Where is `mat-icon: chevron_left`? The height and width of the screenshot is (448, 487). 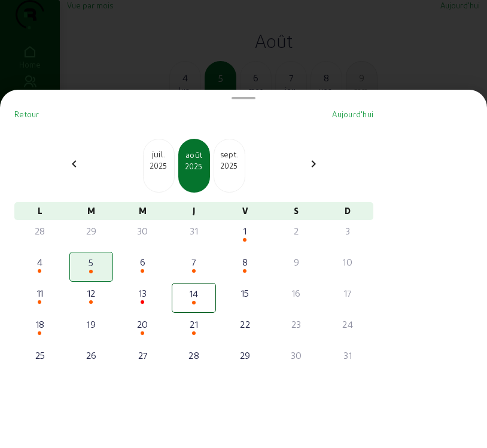
mat-icon: chevron_left is located at coordinates (74, 164).